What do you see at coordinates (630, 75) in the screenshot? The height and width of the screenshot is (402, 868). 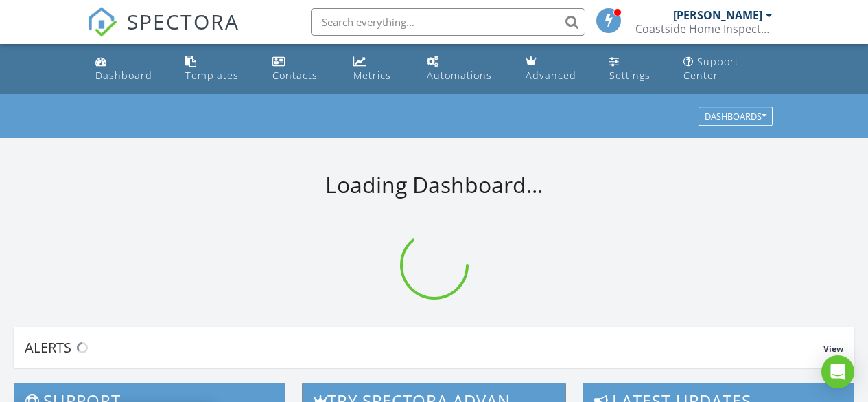 I see `div: Settings` at bounding box center [630, 75].